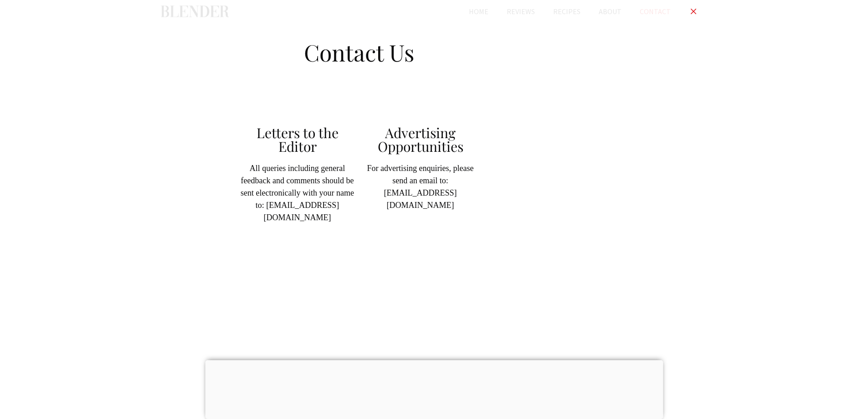 This screenshot has width=868, height=419. Describe the element at coordinates (359, 50) in the screenshot. I see `h1: Contact Us` at that location.